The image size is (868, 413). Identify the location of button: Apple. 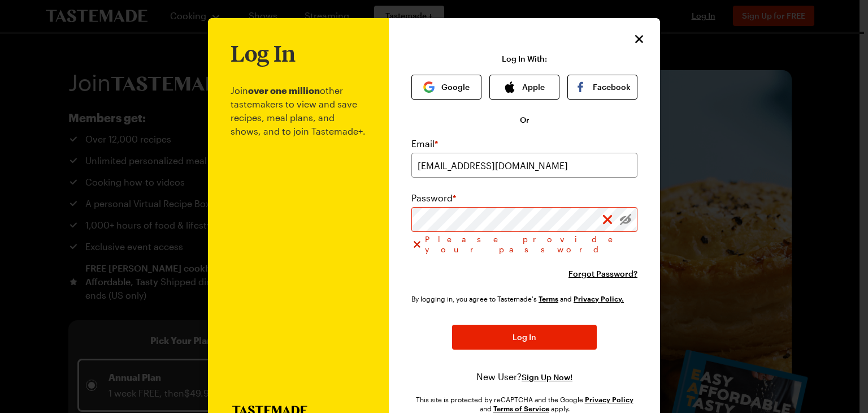
(524, 87).